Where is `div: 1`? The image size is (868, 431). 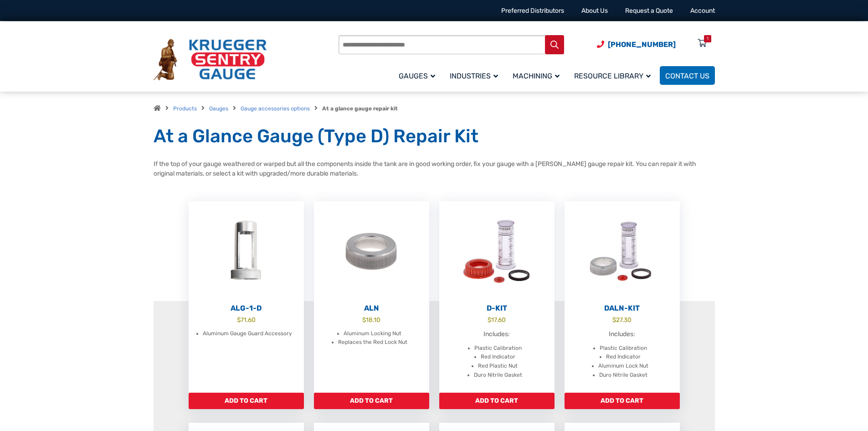
div: 1 is located at coordinates (707, 38).